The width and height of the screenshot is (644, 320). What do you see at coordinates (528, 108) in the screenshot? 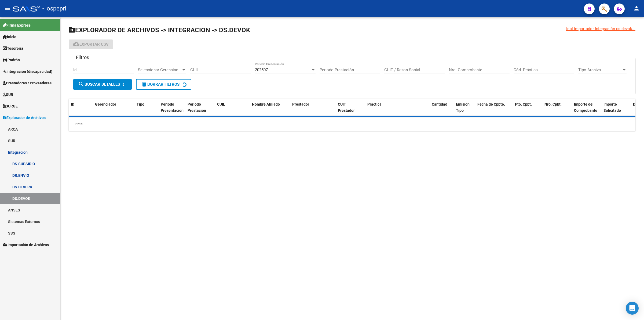
I see `datatable-header-cell: Pto. Cpbt.` at bounding box center [528, 108].